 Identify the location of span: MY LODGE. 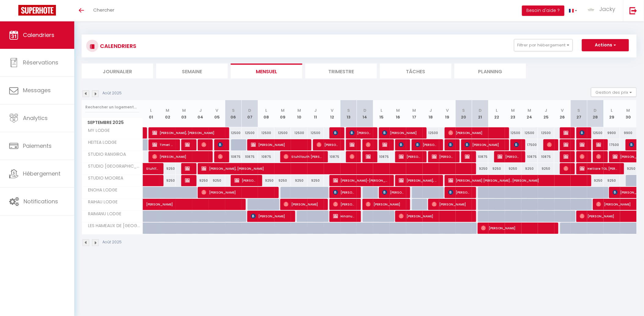
(97, 131).